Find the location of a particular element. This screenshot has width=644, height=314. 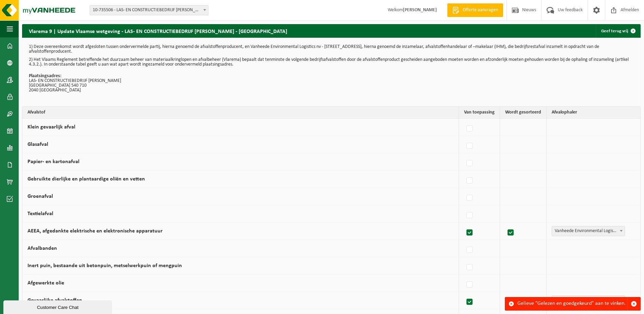

label: Textielafval is located at coordinates (40, 214).